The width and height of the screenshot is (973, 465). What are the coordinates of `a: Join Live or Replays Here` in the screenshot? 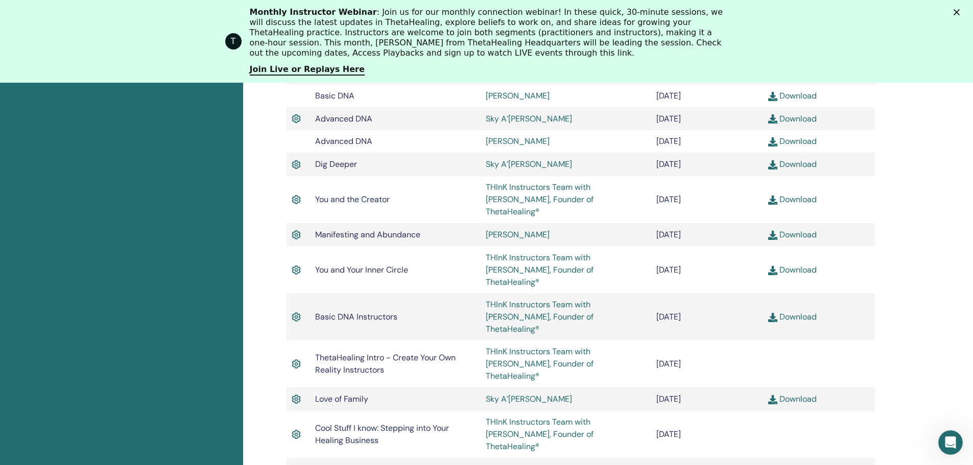 It's located at (307, 70).